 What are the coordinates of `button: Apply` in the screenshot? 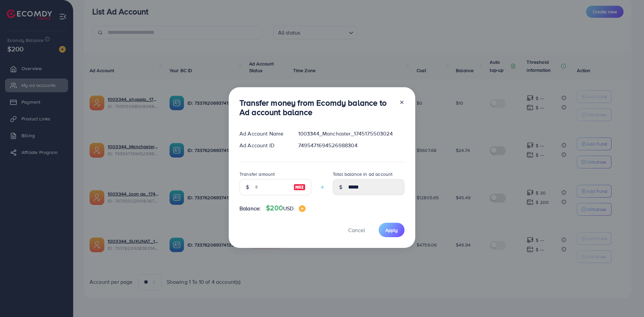 It's located at (391, 230).